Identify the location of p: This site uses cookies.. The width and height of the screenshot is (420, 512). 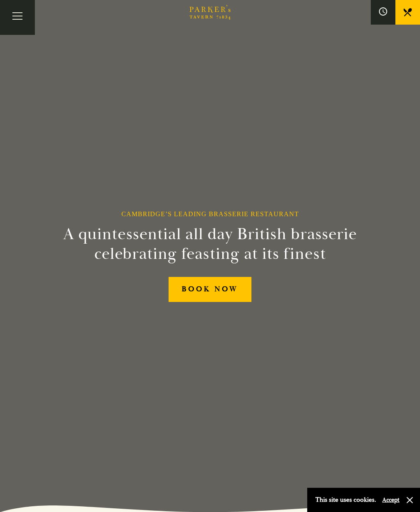
(346, 499).